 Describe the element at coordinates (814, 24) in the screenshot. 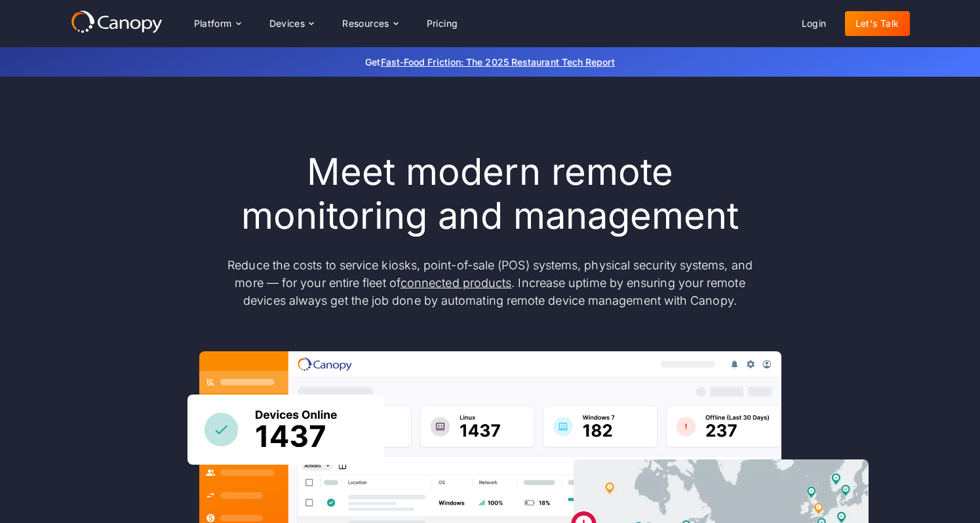

I see `a: Login` at that location.